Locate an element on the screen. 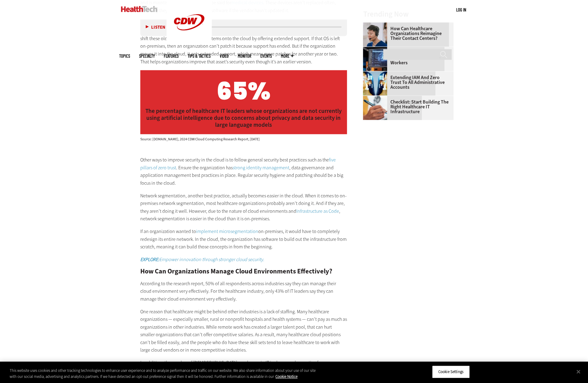 This screenshot has height=383, width=588. a: Video is located at coordinates (224, 56).